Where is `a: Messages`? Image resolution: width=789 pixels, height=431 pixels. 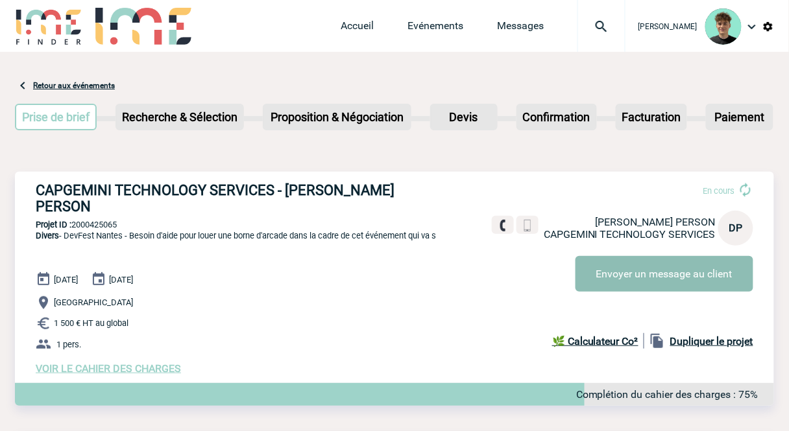
a: Messages is located at coordinates (520, 29).